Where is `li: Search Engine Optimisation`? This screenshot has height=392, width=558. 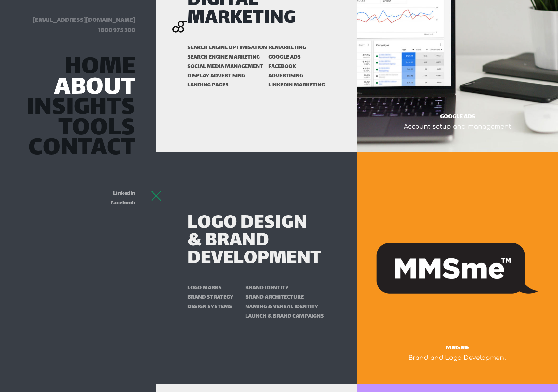
li: Search Engine Optimisation is located at coordinates (228, 48).